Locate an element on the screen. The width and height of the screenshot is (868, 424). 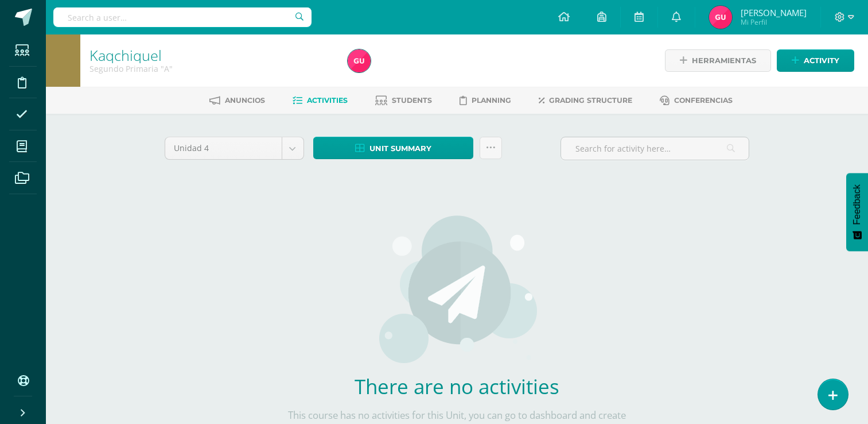
span: Students is located at coordinates (412, 99).